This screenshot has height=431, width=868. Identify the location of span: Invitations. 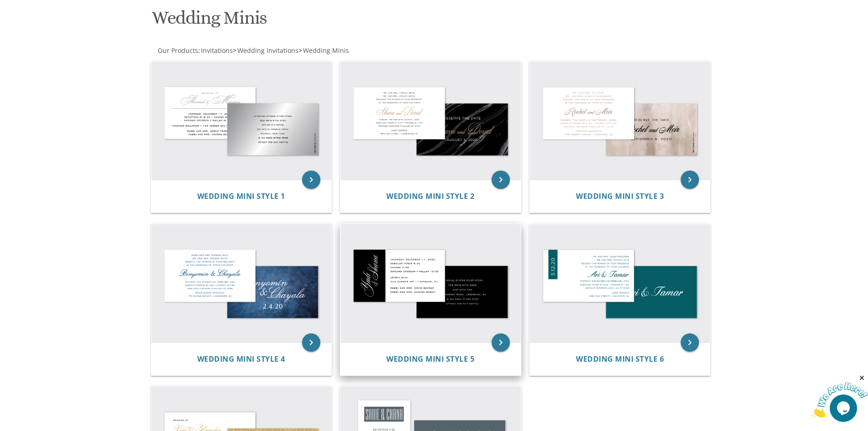
(217, 50).